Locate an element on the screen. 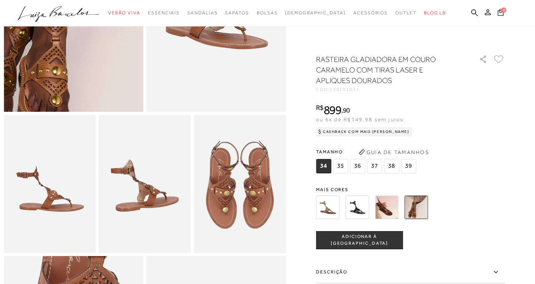 This screenshot has width=535, height=284. span: 38 is located at coordinates (391, 166).